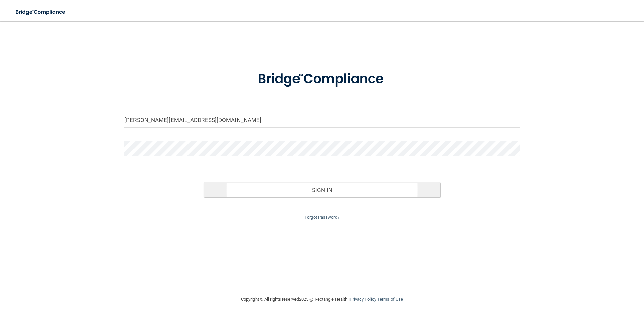 The height and width of the screenshot is (317, 644). What do you see at coordinates (322, 120) in the screenshot?
I see `input: Email` at bounding box center [322, 120].